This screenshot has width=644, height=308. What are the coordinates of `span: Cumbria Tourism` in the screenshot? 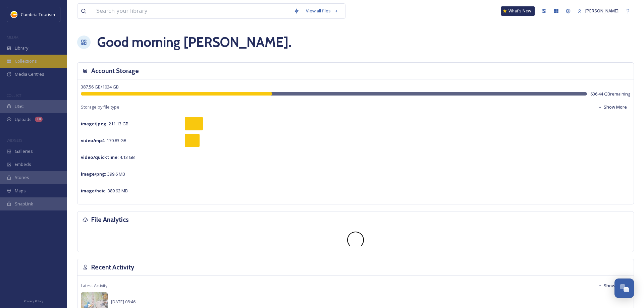 It's located at (38, 14).